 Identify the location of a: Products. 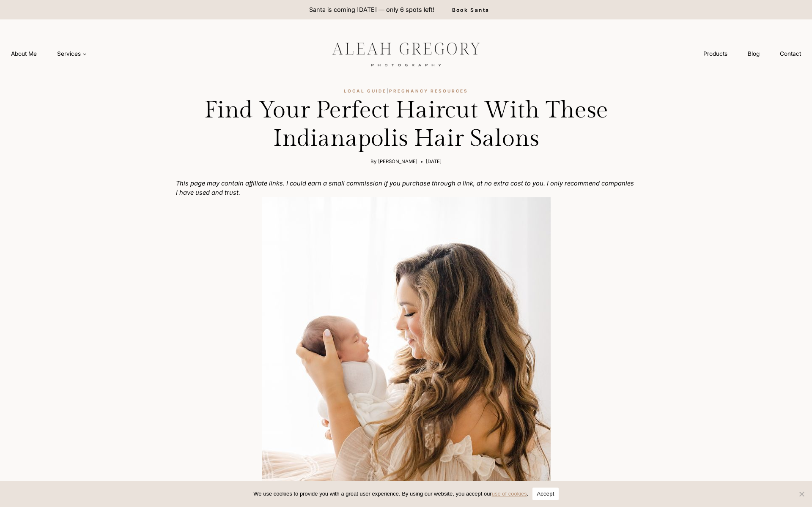
(715, 53).